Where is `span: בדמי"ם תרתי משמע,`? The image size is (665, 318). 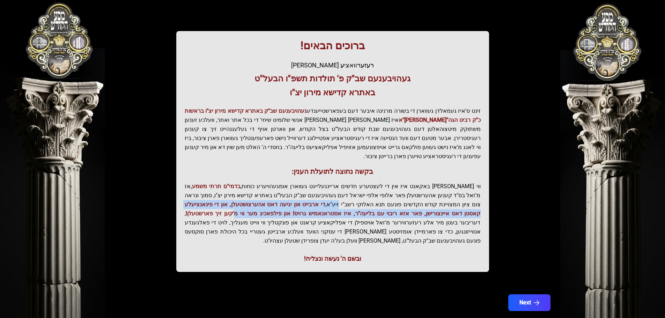 span: בדמי"ם תרתי משמע, is located at coordinates (215, 186).